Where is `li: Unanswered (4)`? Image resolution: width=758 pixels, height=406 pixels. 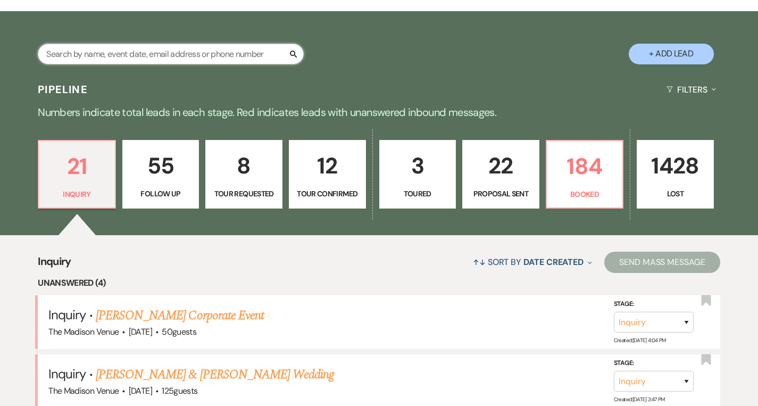
li: Unanswered (4) is located at coordinates (379, 283).